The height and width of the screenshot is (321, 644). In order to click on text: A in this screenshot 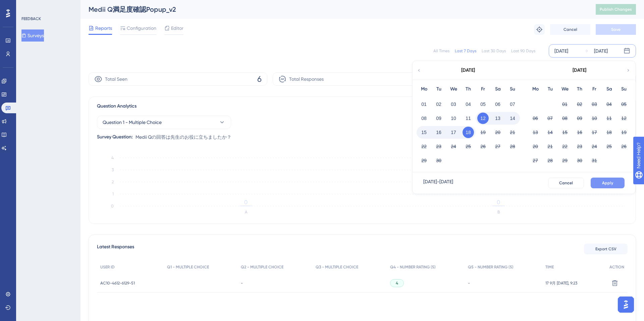, I will do `click(246, 212)`.